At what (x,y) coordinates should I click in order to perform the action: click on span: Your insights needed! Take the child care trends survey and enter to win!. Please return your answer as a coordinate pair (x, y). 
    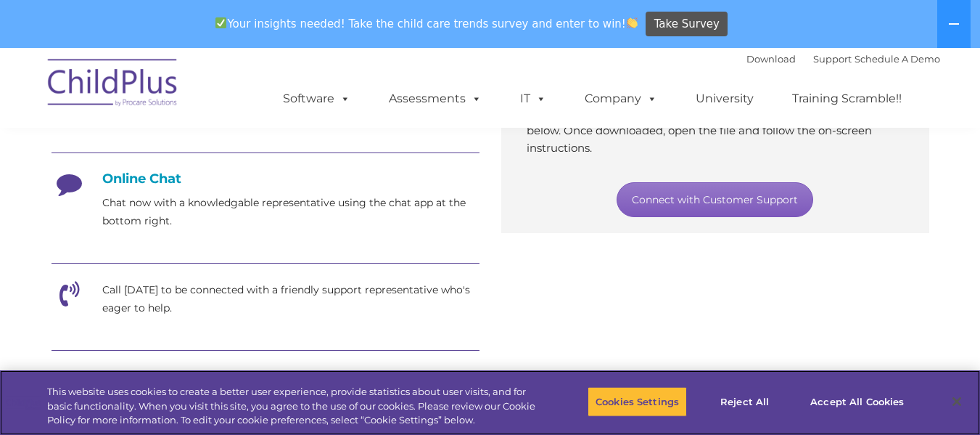
    Looking at the image, I should click on (427, 23).